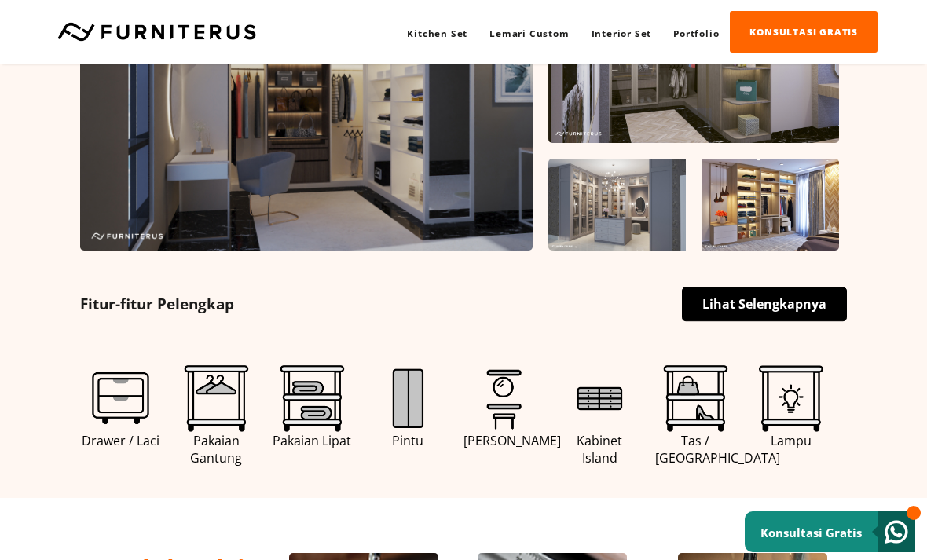 The width and height of the screenshot is (927, 560). Describe the element at coordinates (408, 398) in the screenshot. I see `img: Jenis%20Pintu-01.png` at that location.